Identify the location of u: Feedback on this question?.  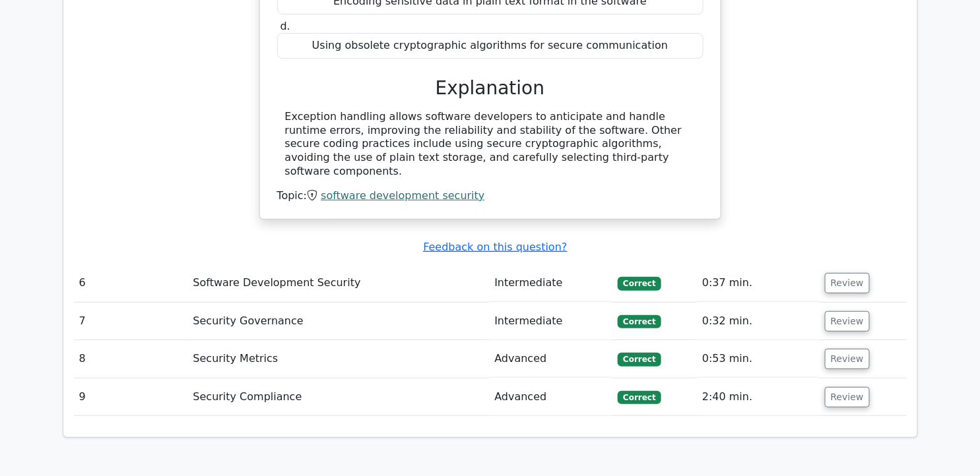
(495, 247).